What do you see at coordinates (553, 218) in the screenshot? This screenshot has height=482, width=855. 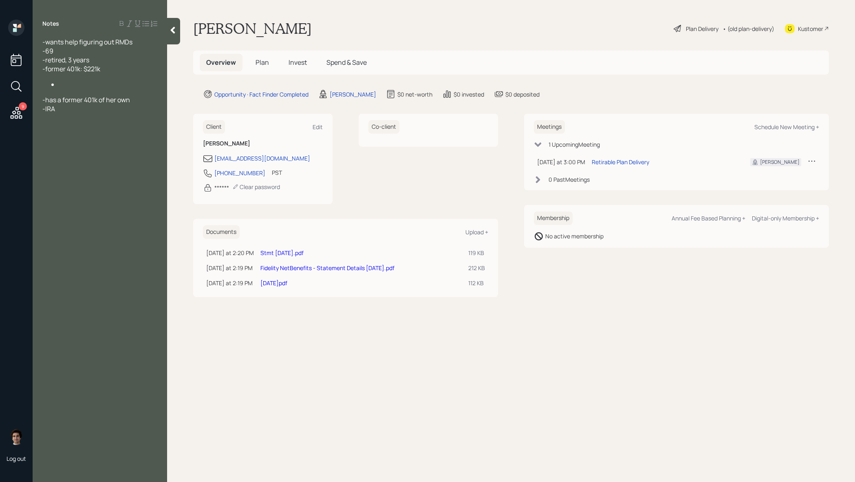 I see `h6: Membership` at bounding box center [553, 218].